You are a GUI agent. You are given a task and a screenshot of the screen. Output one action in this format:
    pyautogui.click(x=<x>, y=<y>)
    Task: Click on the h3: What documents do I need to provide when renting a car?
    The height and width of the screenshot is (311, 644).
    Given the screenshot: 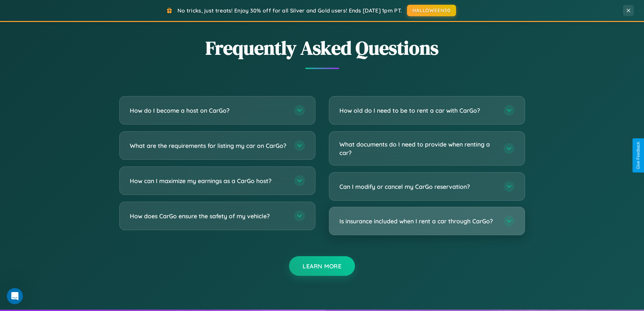 What is the action you would take?
    pyautogui.click(x=418, y=148)
    